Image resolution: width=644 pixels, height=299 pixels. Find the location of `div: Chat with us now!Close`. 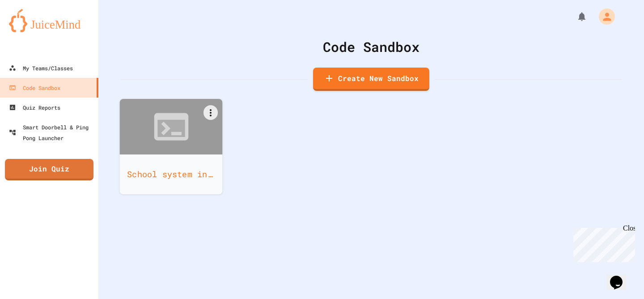

div: Chat with us now!Close is located at coordinates (33, 30).